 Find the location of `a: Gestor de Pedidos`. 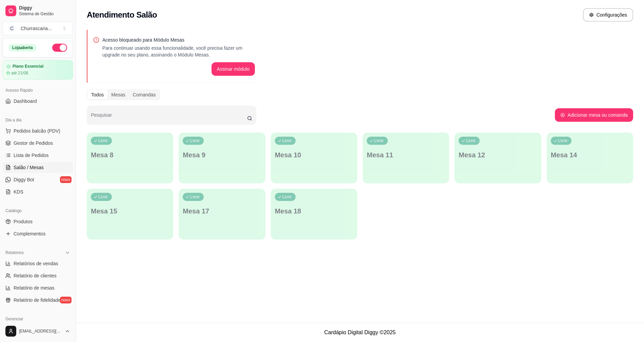

a: Gestor de Pedidos is located at coordinates (38, 143).